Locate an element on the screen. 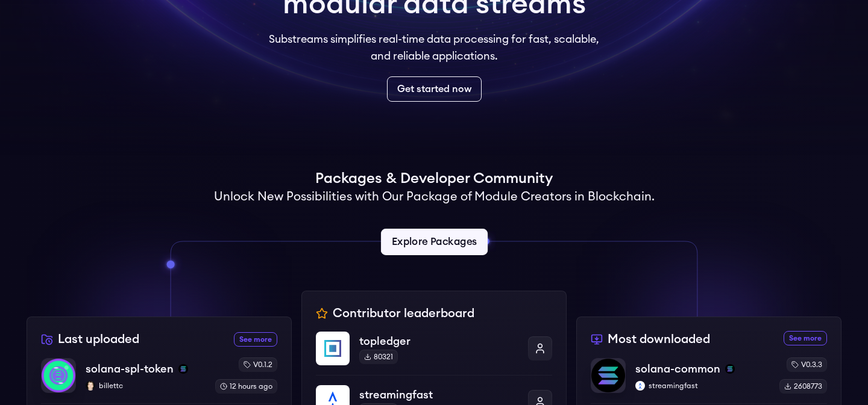 The height and width of the screenshot is (405, 868). a: Explore Packages is located at coordinates (433, 242).